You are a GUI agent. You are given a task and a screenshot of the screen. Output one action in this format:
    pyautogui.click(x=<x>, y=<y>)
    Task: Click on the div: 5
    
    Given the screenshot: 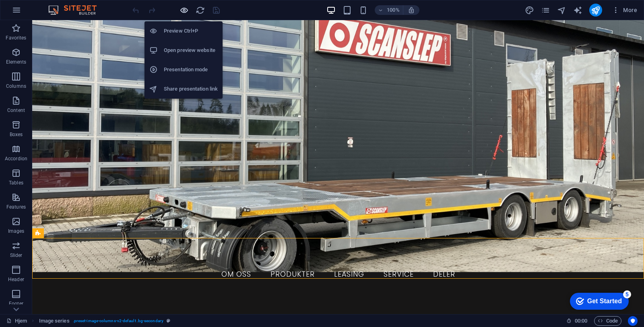 What is the action you would take?
    pyautogui.click(x=64, y=5)
    